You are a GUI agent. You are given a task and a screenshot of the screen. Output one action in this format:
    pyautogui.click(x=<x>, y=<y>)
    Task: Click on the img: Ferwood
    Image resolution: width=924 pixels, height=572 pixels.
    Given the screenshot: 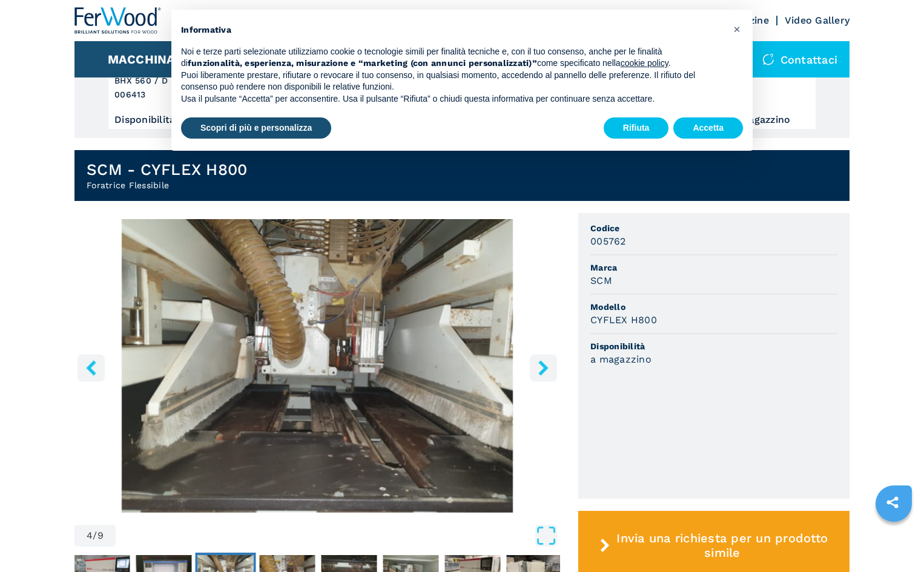 What is the action you would take?
    pyautogui.click(x=118, y=20)
    